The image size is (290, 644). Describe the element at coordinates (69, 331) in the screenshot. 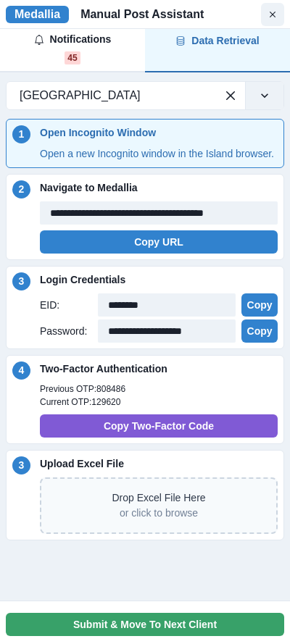

I see `p: Password:` at that location.